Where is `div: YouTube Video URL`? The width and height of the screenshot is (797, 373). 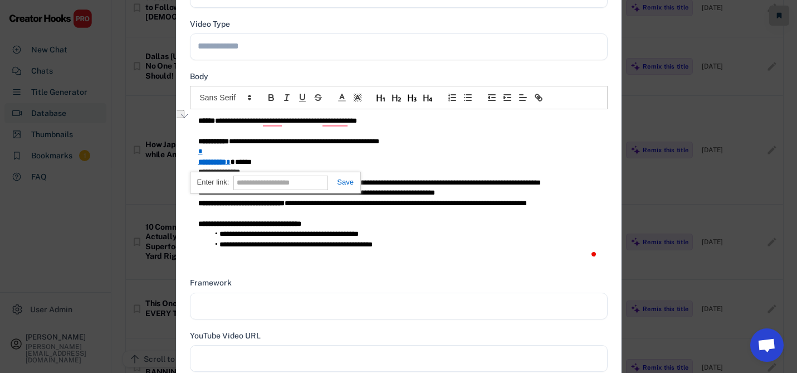
div: YouTube Video URL is located at coordinates (225, 335).